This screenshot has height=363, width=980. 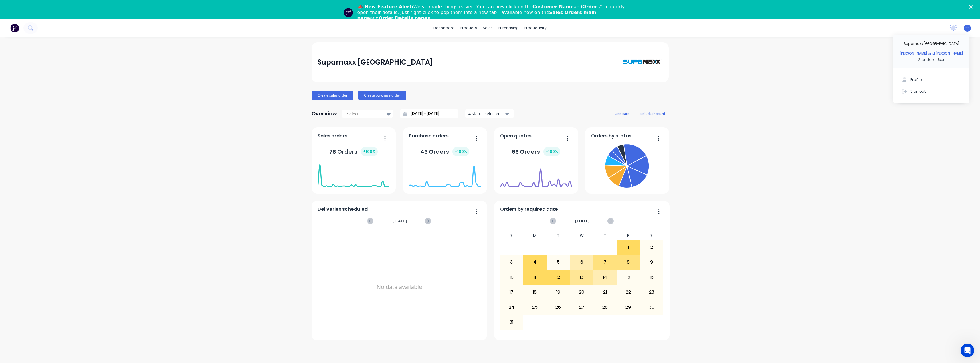 What do you see at coordinates (651, 278) in the screenshot?
I see `div: 16` at bounding box center [651, 278].